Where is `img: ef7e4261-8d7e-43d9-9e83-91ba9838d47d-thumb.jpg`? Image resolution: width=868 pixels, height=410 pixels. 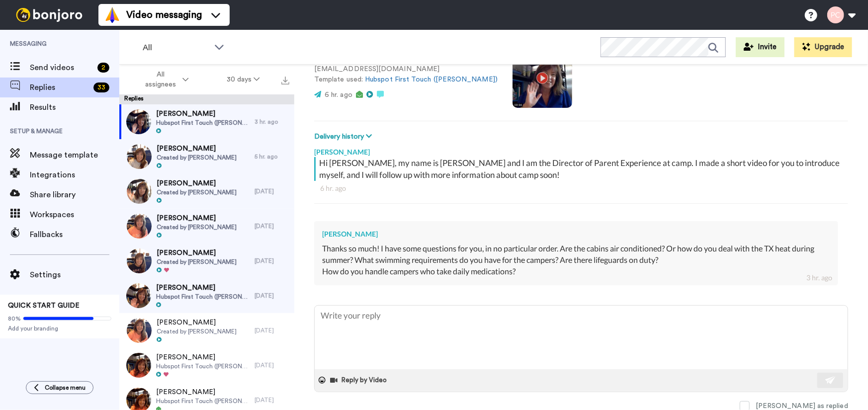 img: ef7e4261-8d7e-43d9-9e83-91ba9838d47d-thumb.jpg is located at coordinates (139, 330).